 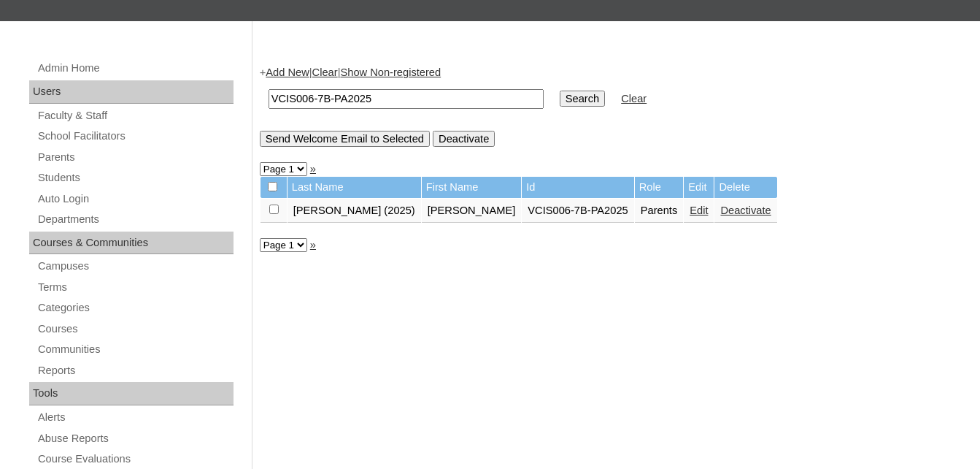 I want to click on td: First Name, so click(x=471, y=187).